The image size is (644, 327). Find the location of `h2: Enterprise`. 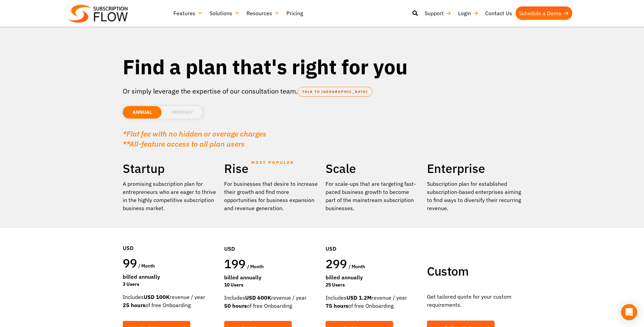

h2: Enterprise is located at coordinates (474, 168).